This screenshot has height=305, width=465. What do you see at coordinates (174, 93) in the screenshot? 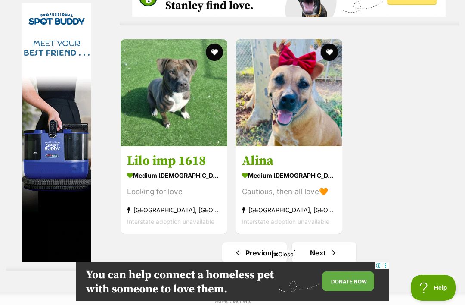
I see `img: Lilo imp 1618 - American Staffordshire Terrier Dog` at bounding box center [174, 93].